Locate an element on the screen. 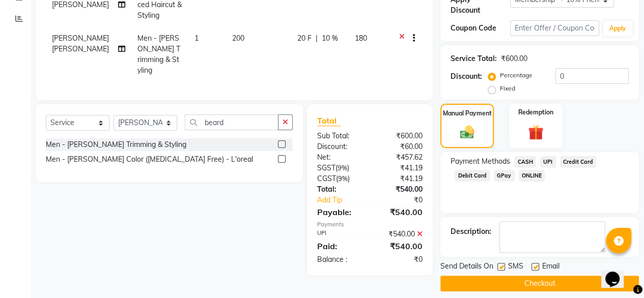 The image size is (644, 298). span: Credit Card is located at coordinates (578, 162).